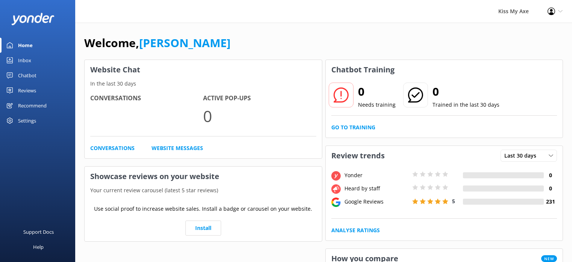 This screenshot has height=262, width=572. I want to click on h4: Active Pop-ups, so click(260, 98).